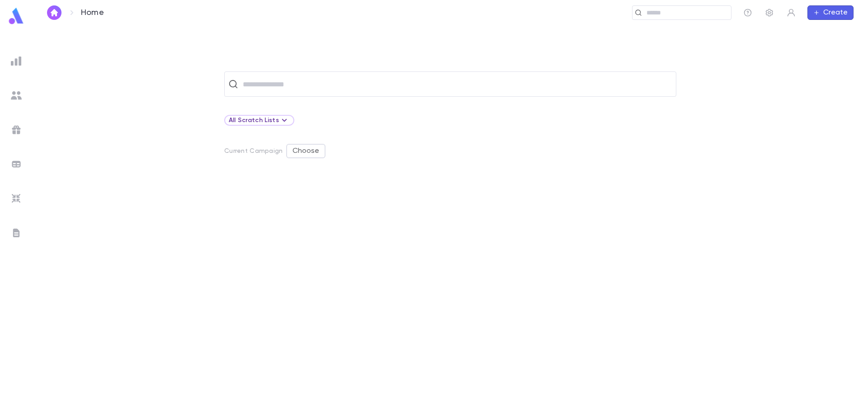  I want to click on img: home_white.a664292cf8c1dea59945f0da9f25487c.svg, so click(54, 13).